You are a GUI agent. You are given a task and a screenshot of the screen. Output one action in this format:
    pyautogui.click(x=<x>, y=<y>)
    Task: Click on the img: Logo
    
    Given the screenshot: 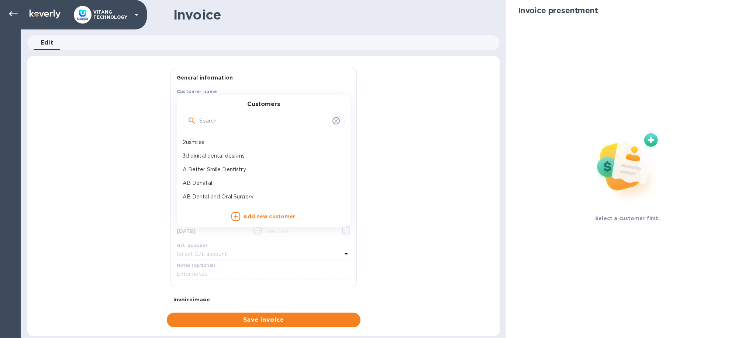 What is the action you would take?
    pyautogui.click(x=45, y=14)
    